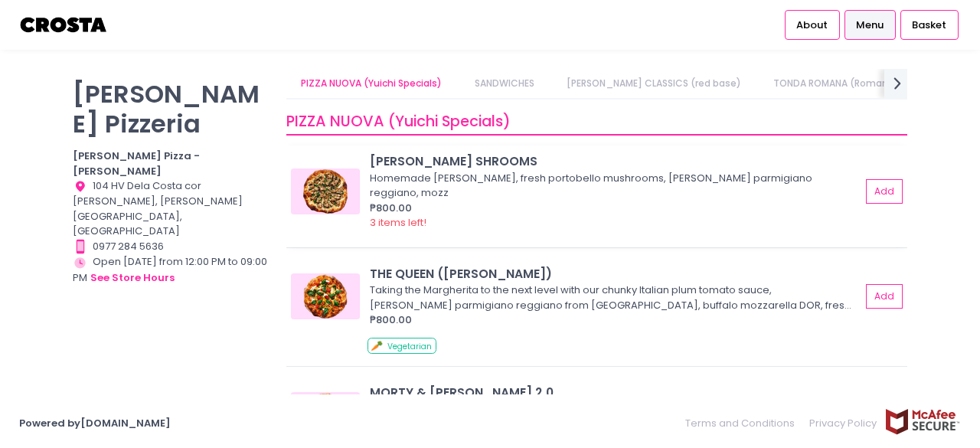 The image size is (980, 448). What do you see at coordinates (870, 25) in the screenshot?
I see `span: Menu` at bounding box center [870, 25].